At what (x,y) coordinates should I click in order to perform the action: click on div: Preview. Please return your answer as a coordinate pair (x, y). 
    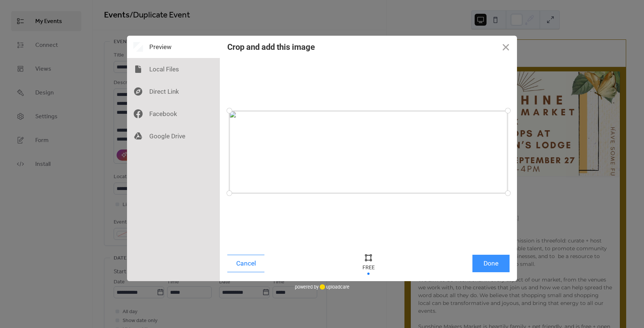
    Looking at the image, I should click on (173, 47).